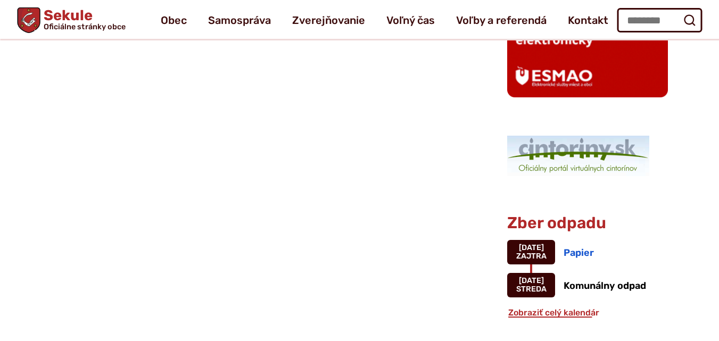 The image size is (719, 341). What do you see at coordinates (173, 20) in the screenshot?
I see `span: Obec` at bounding box center [173, 20].